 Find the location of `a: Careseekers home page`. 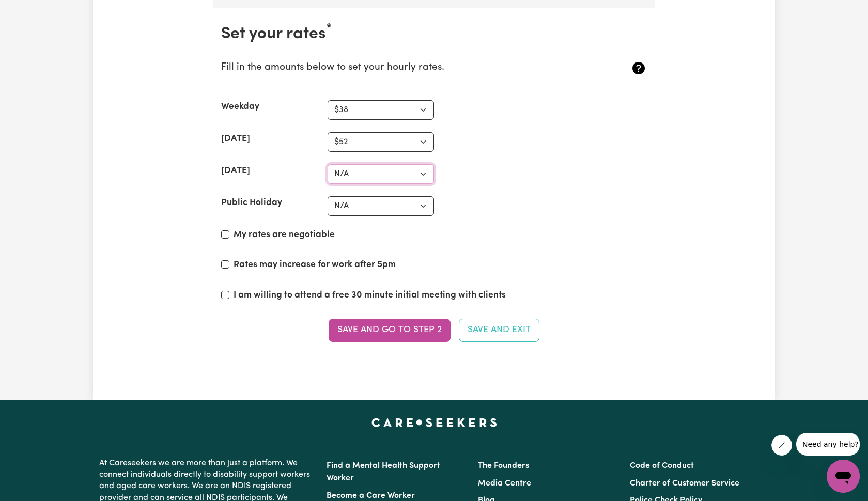

a: Careseekers home page is located at coordinates (434, 422).